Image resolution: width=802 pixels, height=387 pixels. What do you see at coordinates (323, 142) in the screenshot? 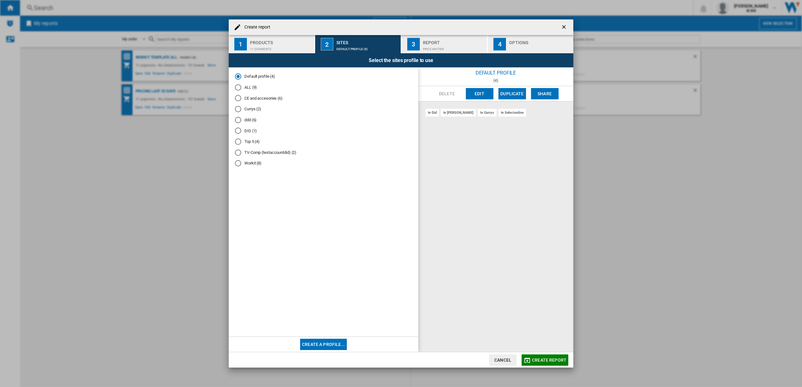
I see `md-radio-button: Top 5 (4)` at bounding box center [323, 142].